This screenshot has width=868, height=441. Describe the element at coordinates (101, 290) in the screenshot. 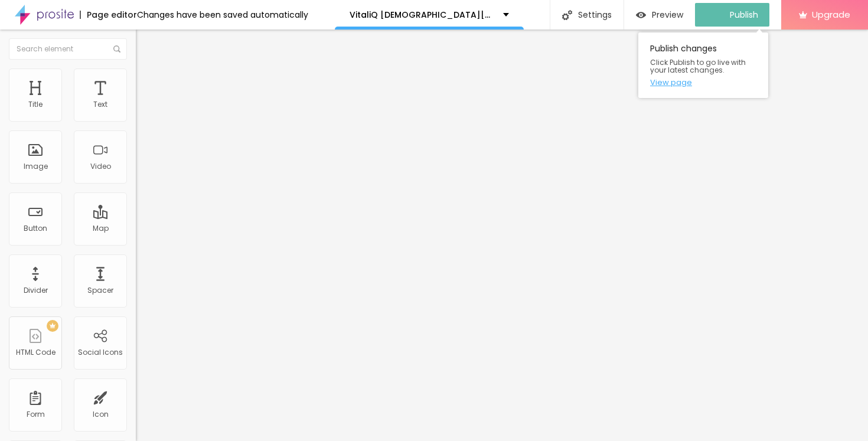

I see `div: Spacer` at that location.